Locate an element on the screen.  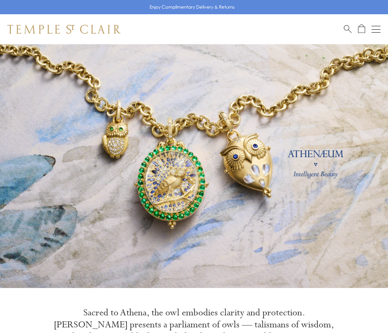
button: Open navigation is located at coordinates (376, 29).